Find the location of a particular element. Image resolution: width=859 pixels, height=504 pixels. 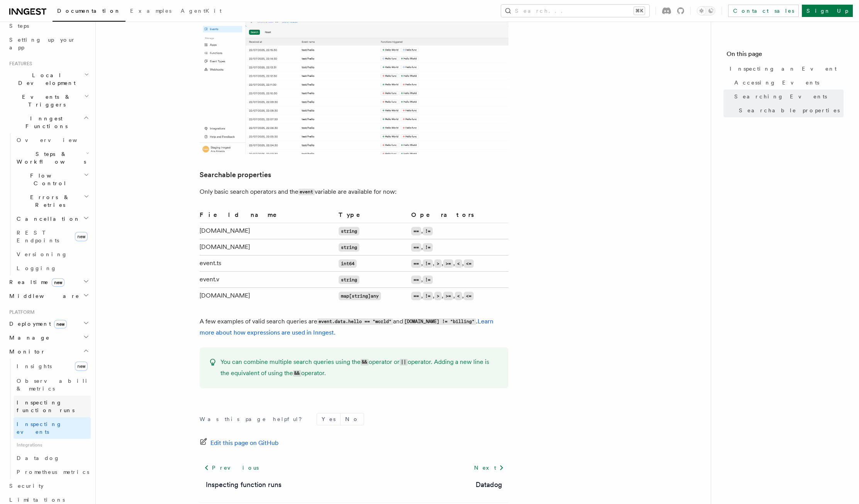

span: Overview is located at coordinates (56, 140).